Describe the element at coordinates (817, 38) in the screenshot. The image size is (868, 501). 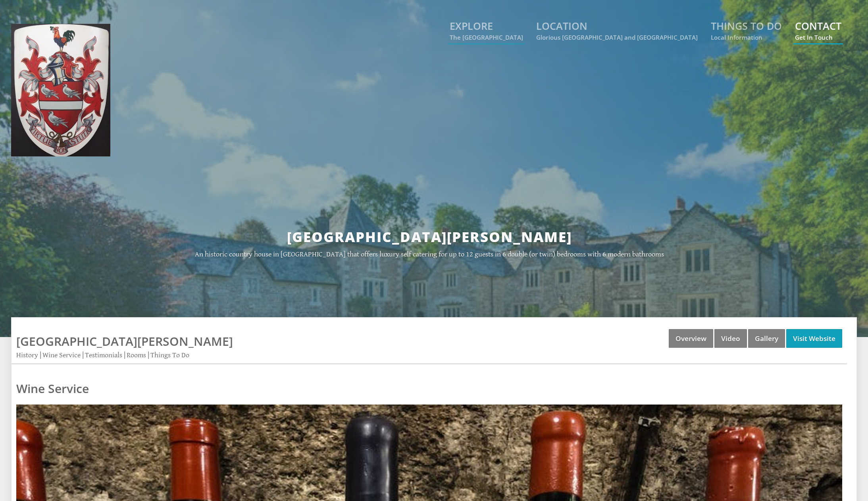
I see `small: Get In Touch` at that location.